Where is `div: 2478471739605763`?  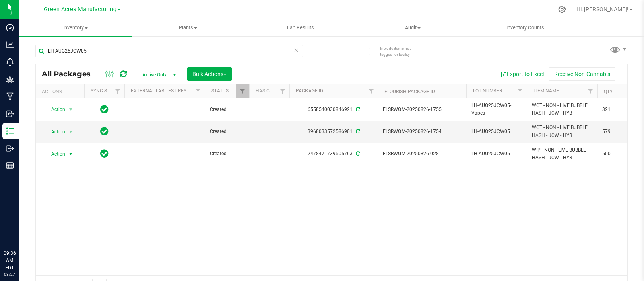 div: 2478471739605763 is located at coordinates (334, 154).